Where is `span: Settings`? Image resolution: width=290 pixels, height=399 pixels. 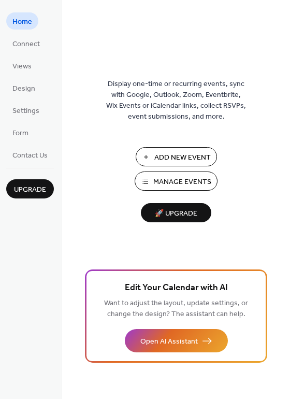 span: Settings is located at coordinates (26, 111).